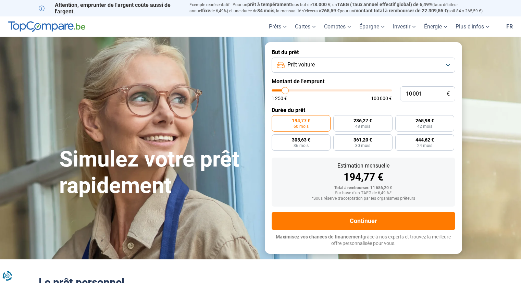 This screenshot has width=521, height=283. I want to click on div: Estimation mensuelle, so click(363, 166).